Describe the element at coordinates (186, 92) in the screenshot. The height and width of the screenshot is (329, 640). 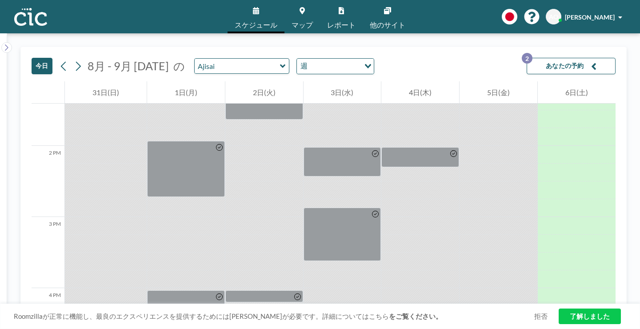
I see `div: 1日(月)` at that location.